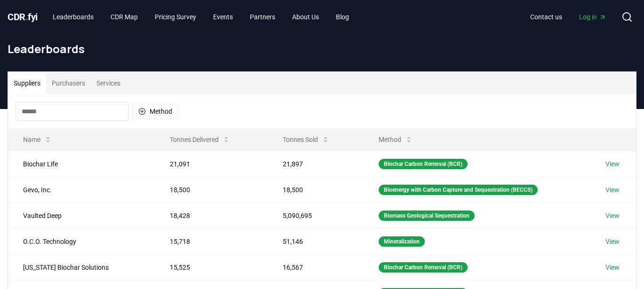  I want to click on button: Tonnes Delivered, so click(200, 140).